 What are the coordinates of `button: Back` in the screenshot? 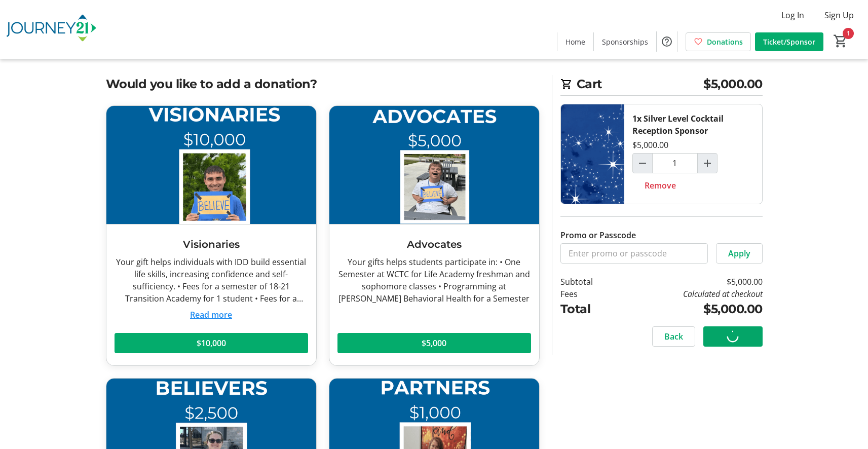 It's located at (674, 337).